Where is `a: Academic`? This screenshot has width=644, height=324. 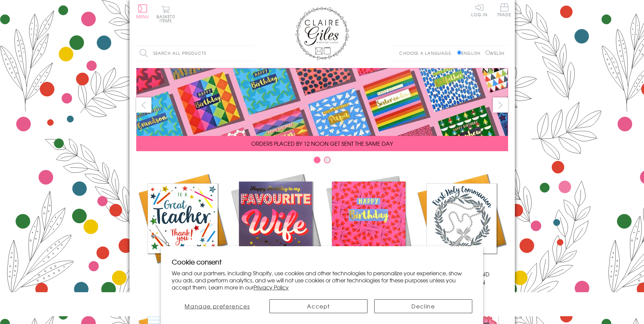 a: Academic is located at coordinates (182, 225).